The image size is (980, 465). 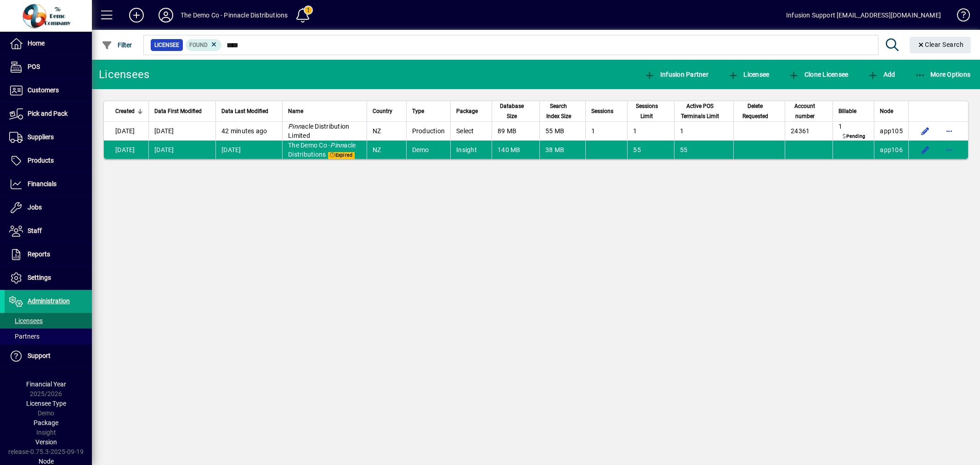 What do you see at coordinates (749, 75) in the screenshot?
I see `button: Licensee` at bounding box center [749, 75].